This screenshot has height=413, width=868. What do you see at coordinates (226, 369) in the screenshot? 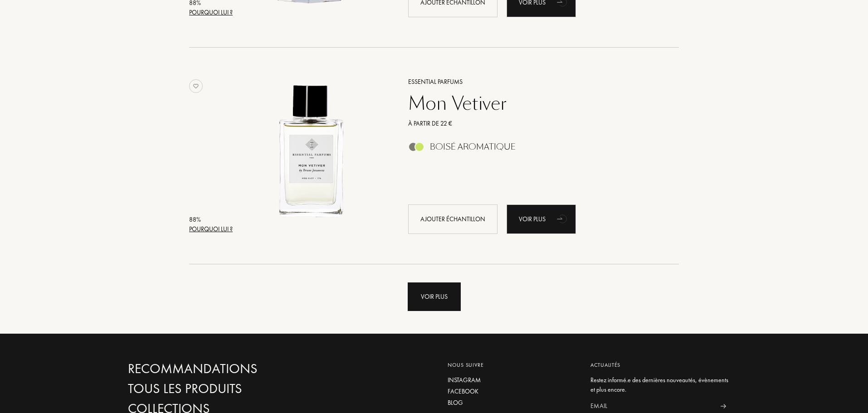
I see `div: Recommandations` at bounding box center [226, 369].